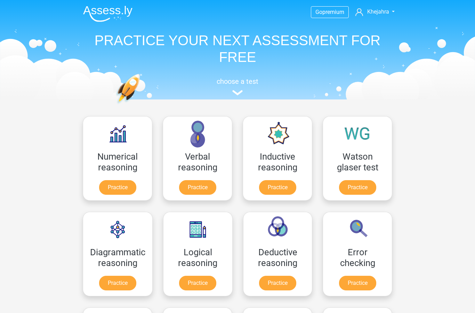 The width and height of the screenshot is (475, 313). I want to click on img: Assessly, so click(108, 14).